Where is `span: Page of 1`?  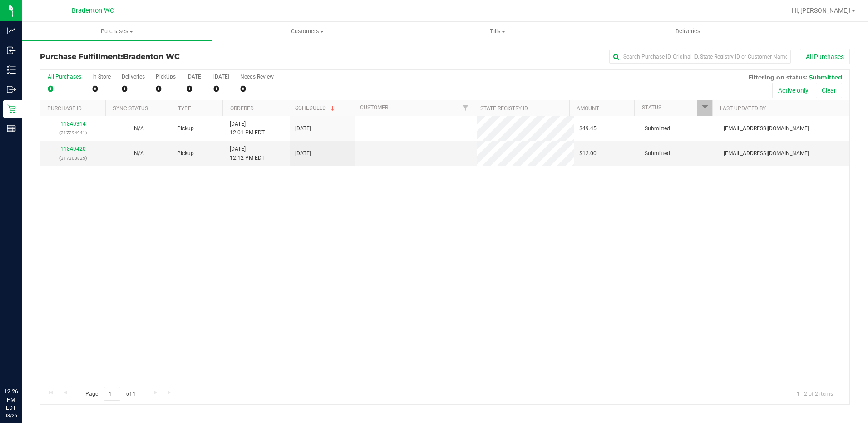
span: Page of 1 is located at coordinates (111, 394).